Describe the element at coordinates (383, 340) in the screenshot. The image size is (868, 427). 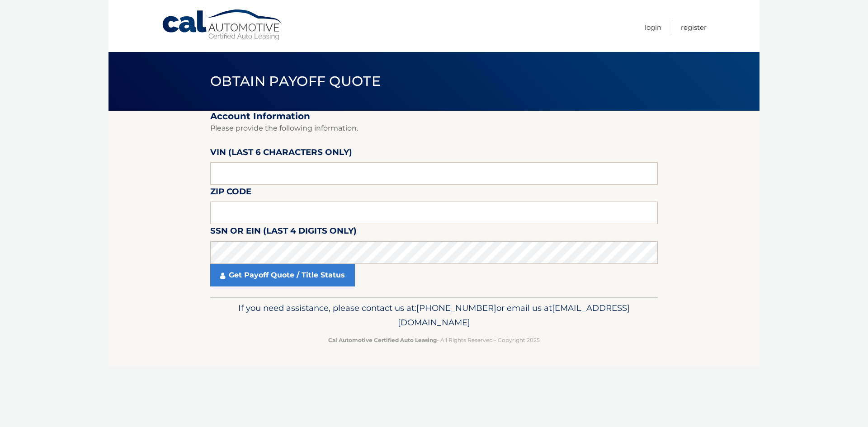
I see `strong: Cal Automotive Certified Auto Leasing` at that location.